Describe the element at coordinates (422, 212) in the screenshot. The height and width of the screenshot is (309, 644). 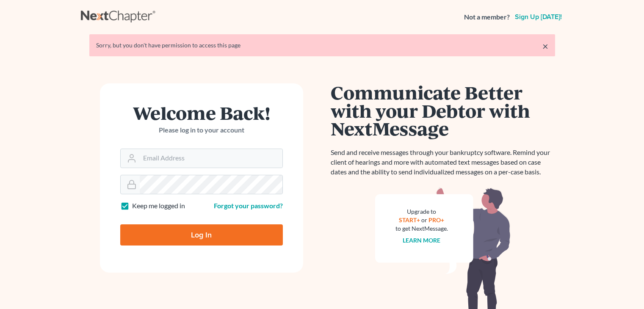
I see `div: Upgrade to` at that location.